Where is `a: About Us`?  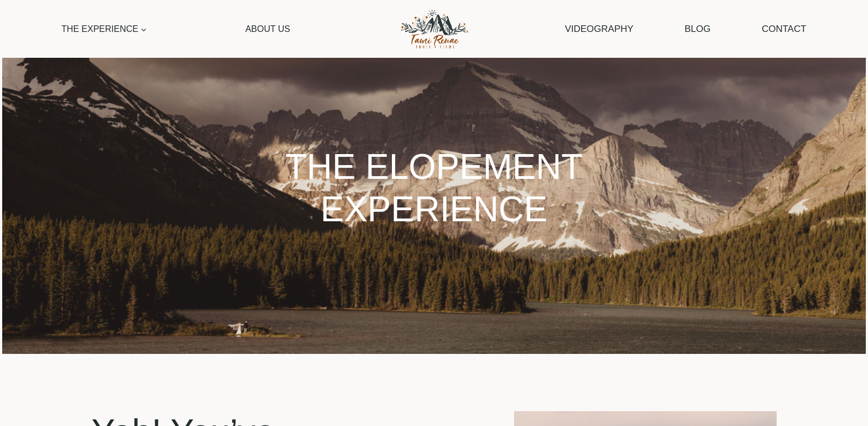
a: About Us is located at coordinates (267, 29).